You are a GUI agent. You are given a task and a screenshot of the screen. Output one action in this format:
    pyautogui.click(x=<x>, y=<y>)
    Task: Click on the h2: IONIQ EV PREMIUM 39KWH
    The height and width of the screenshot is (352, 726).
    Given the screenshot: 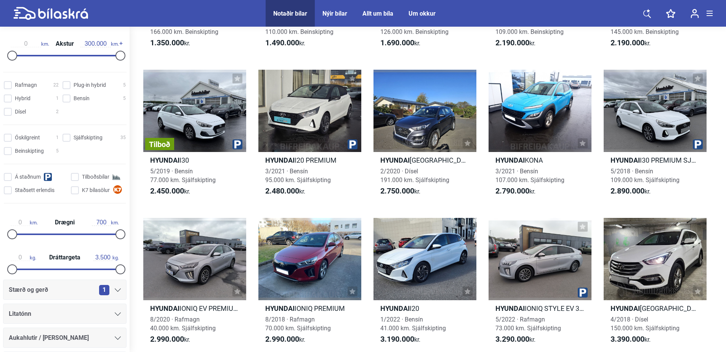 What is the action you would take?
    pyautogui.click(x=195, y=308)
    